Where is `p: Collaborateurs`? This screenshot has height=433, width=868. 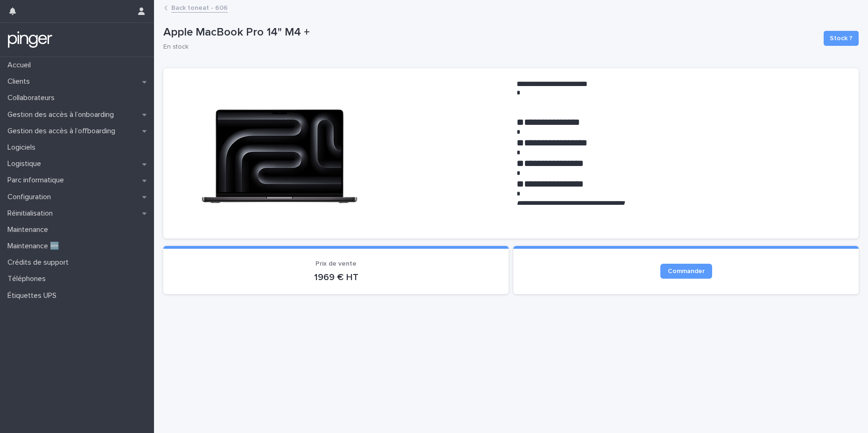
p: Collaborateurs is located at coordinates (33, 98).